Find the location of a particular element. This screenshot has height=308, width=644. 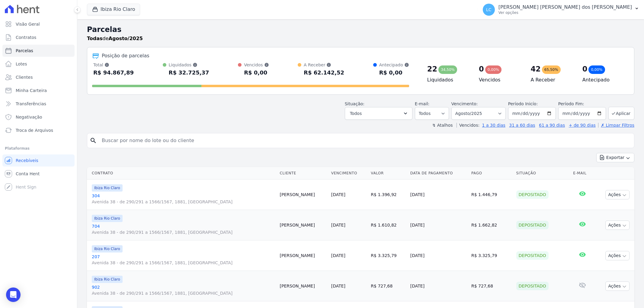

td: R$ 1.396,92 is located at coordinates (388, 195).